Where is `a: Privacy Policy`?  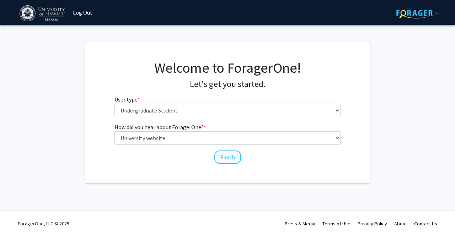 a: Privacy Policy is located at coordinates (372, 224).